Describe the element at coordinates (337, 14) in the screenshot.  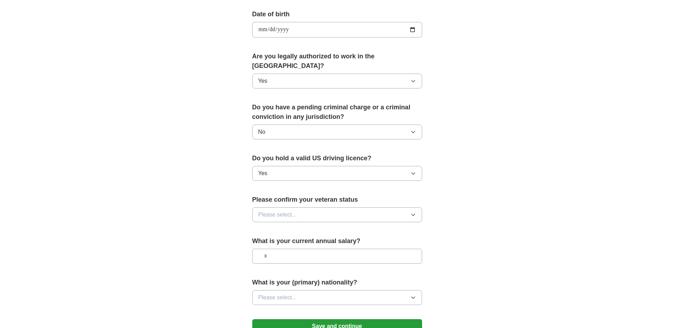
I see `label: Date of birth` at that location.